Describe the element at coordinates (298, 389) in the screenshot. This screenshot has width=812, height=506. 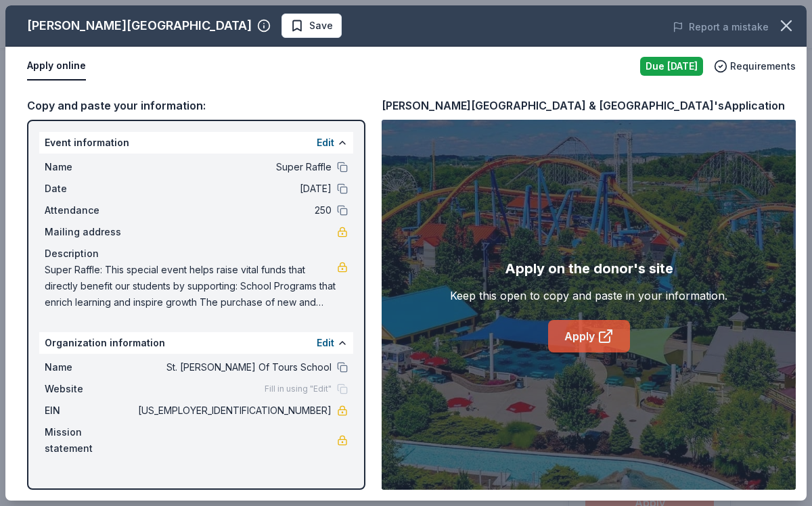
I see `span: Fill in using "Edit"` at that location.